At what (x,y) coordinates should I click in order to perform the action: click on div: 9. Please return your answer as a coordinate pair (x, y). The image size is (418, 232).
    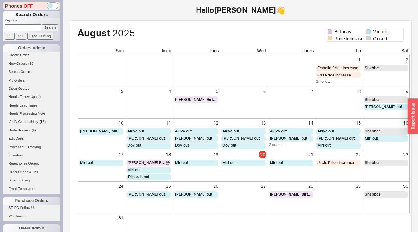
    Looking at the image, I should click on (386, 91).